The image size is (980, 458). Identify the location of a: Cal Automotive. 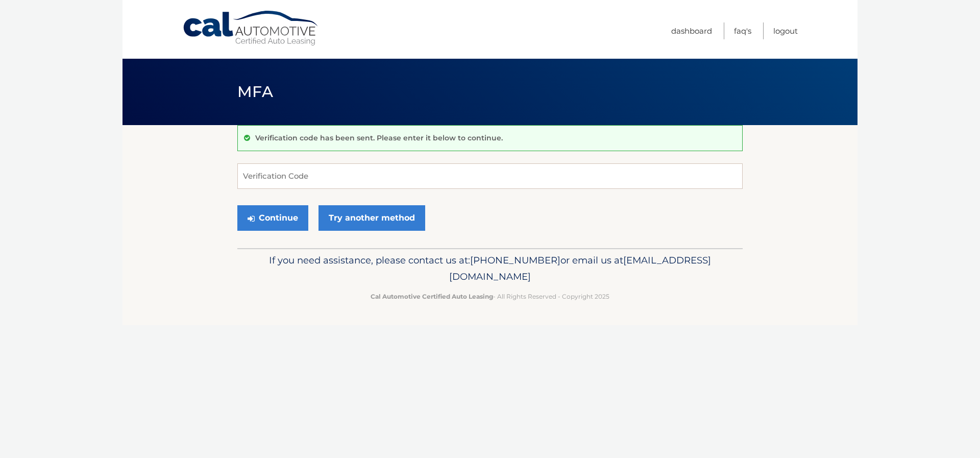
(251, 28).